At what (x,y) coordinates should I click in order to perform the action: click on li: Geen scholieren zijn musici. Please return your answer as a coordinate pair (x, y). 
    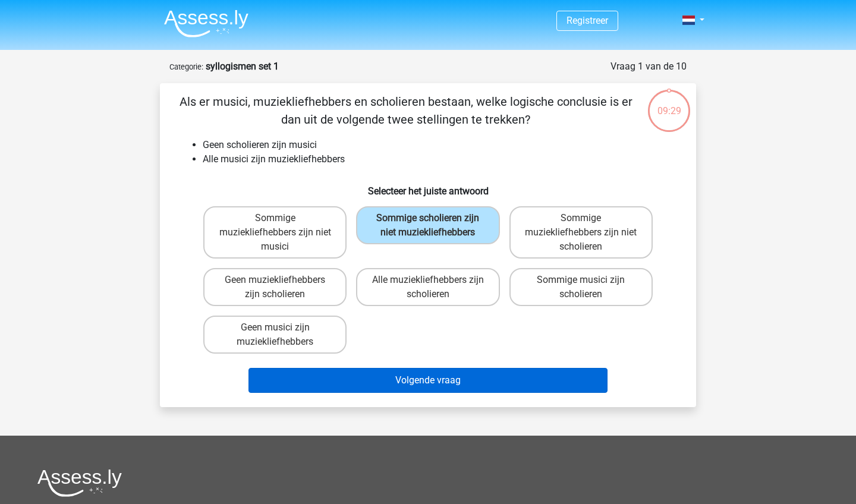
    Looking at the image, I should click on (440, 145).